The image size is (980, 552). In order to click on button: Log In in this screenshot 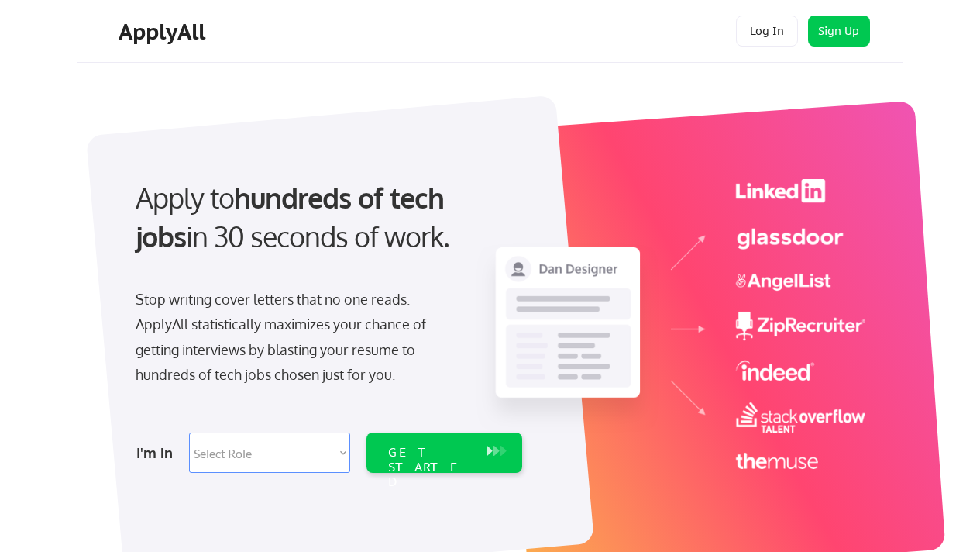, I will do `click(767, 31)`.